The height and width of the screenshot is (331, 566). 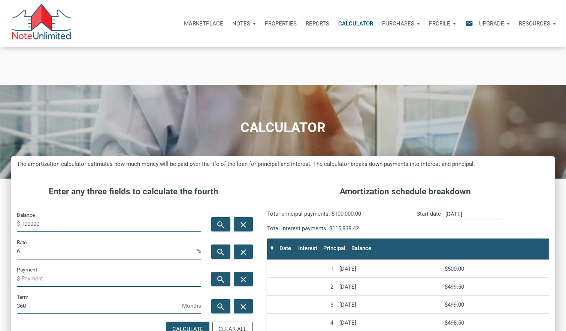 I want to click on a: Profile, so click(x=443, y=24).